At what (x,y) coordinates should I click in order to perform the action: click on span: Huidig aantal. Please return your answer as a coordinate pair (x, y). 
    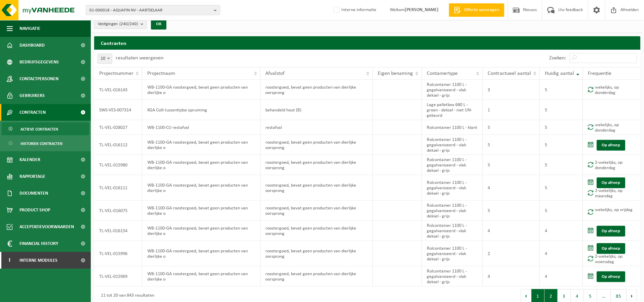
    Looking at the image, I should click on (560, 74).